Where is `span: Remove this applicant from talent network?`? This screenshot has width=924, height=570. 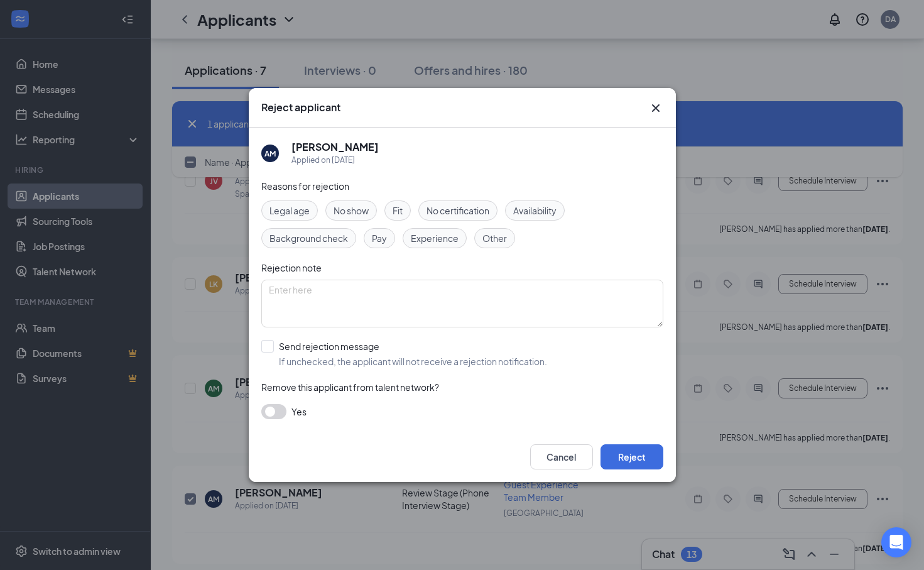
span: Remove this applicant from talent network? is located at coordinates (350, 387).